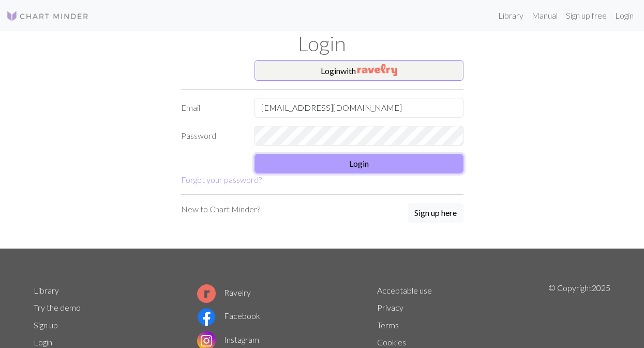 Image resolution: width=644 pixels, height=348 pixels. What do you see at coordinates (57, 307) in the screenshot?
I see `a: Try the demo` at bounding box center [57, 307].